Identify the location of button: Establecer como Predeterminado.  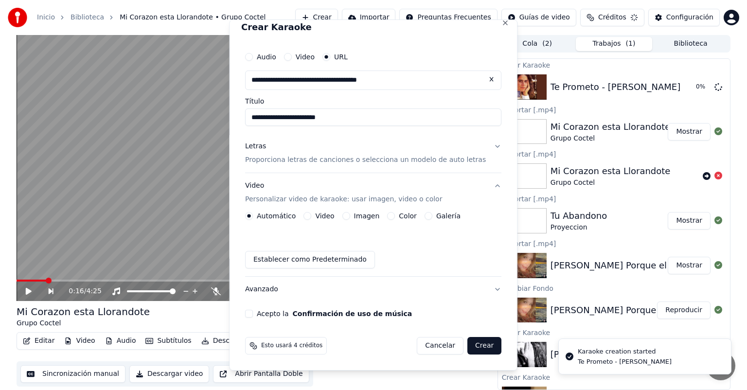
(310, 260).